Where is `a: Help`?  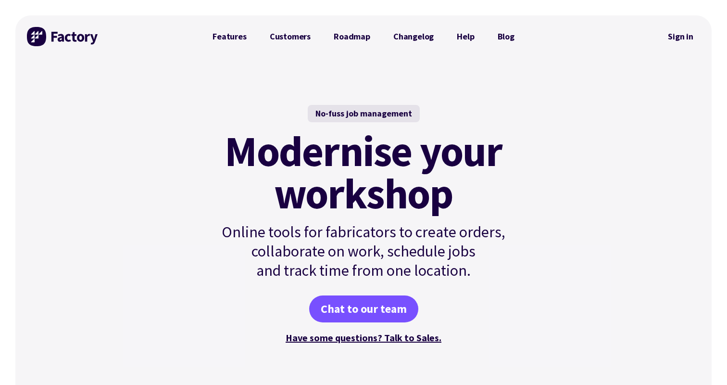 a: Help is located at coordinates (465, 37).